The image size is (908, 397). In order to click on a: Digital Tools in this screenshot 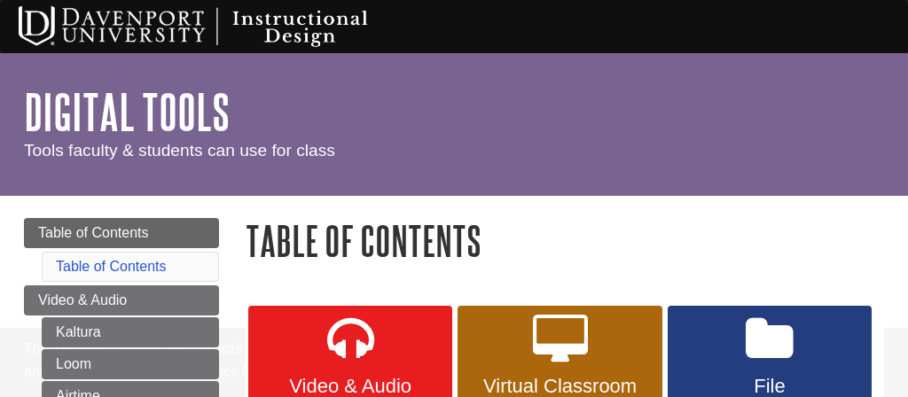, I will do `click(127, 112)`.